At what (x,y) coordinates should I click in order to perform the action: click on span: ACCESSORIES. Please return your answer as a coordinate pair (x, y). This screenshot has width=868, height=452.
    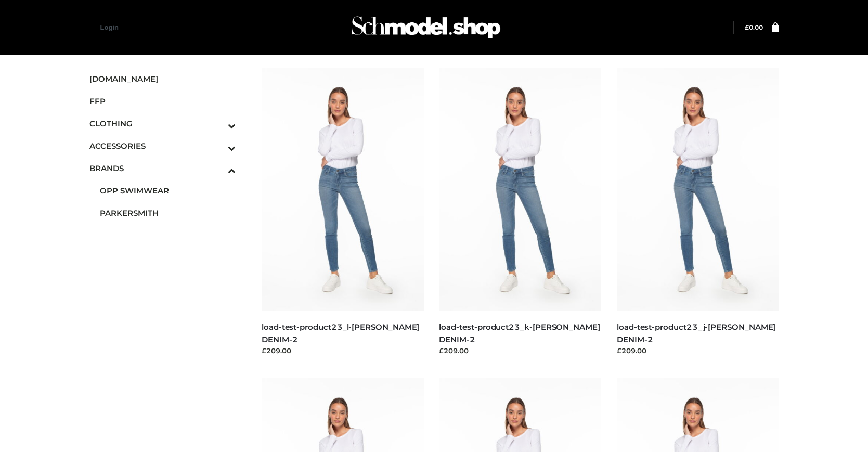
    Looking at the image, I should click on (163, 146).